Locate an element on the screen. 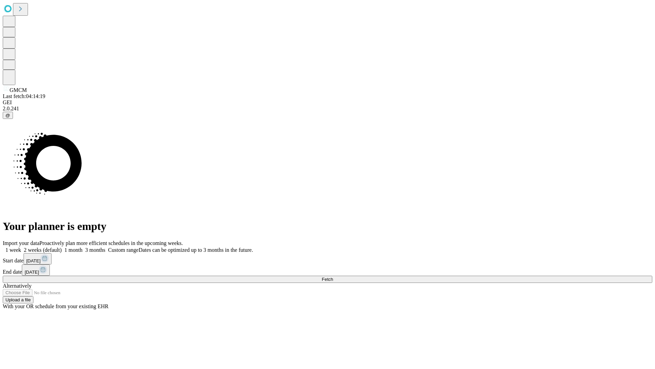 This screenshot has width=655, height=369. span: Fetch is located at coordinates (327, 279).